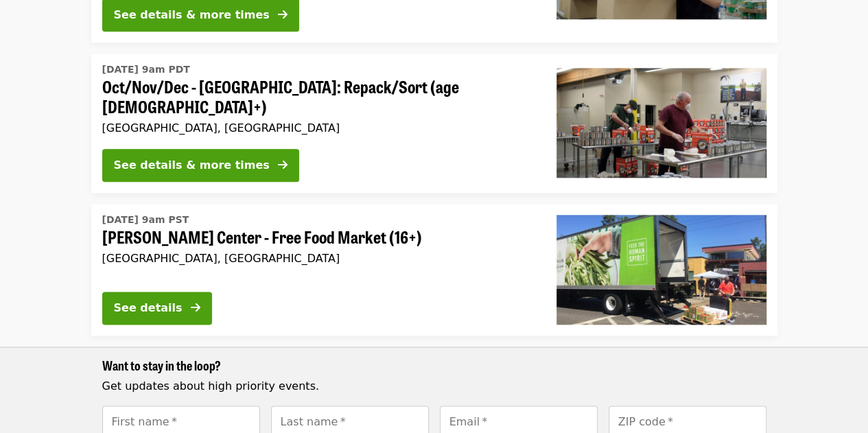  Describe the element at coordinates (434, 123) in the screenshot. I see `a: See details for "Oct/Nov/Dec - Portland: Repack/Sort (age 16+)"` at that location.